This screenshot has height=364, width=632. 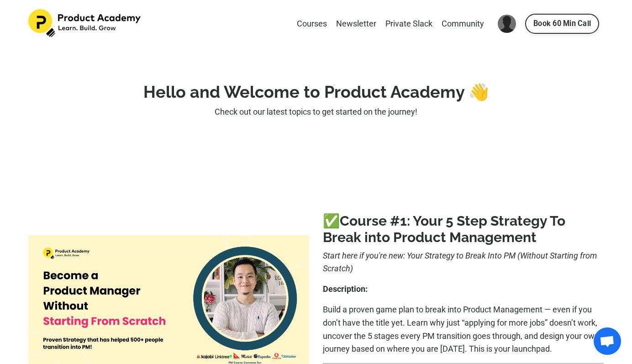 I want to click on p: Check out our latest topics to get started on the journey!, so click(x=316, y=112).